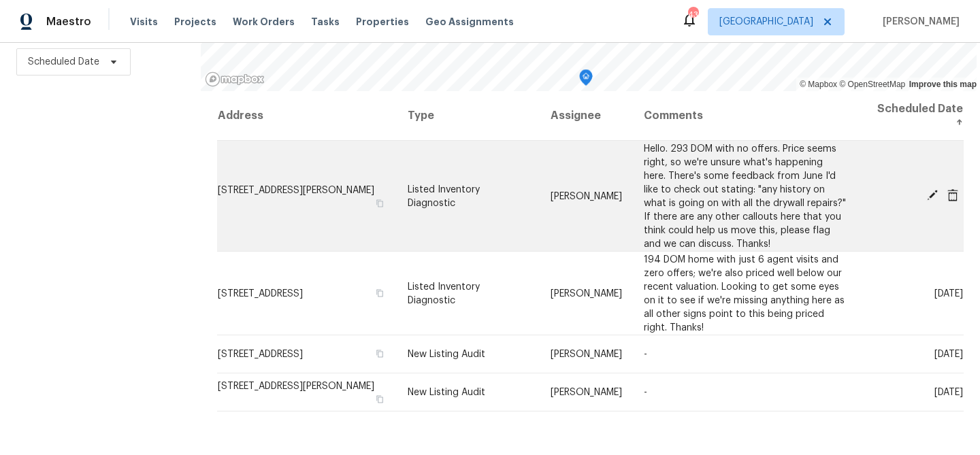 The image size is (980, 455). Describe the element at coordinates (745, 196) in the screenshot. I see `span: Hello. 293 DOM with no offers. Price seems right, so we're unsure what's happening here. There's ...` at that location.